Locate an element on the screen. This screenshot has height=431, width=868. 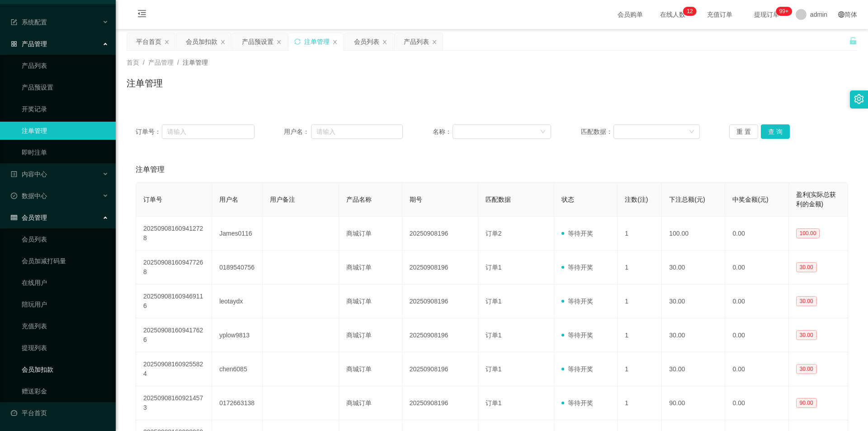
i: 图标: form is located at coordinates (14, 22).